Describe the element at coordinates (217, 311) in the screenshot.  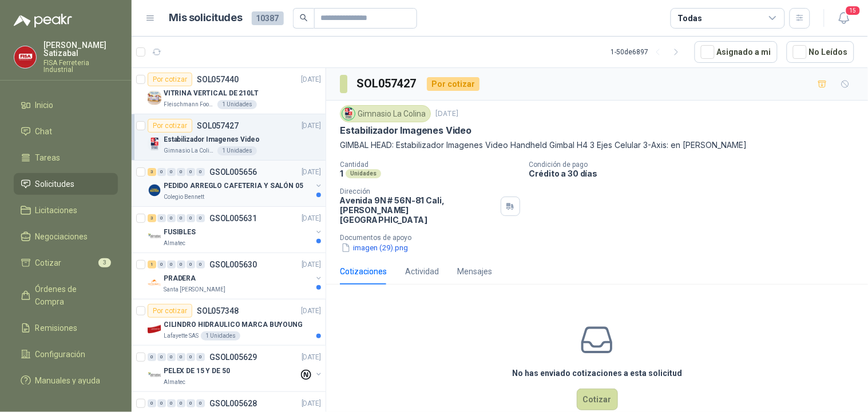
I see `p: SOL057348` at that location.